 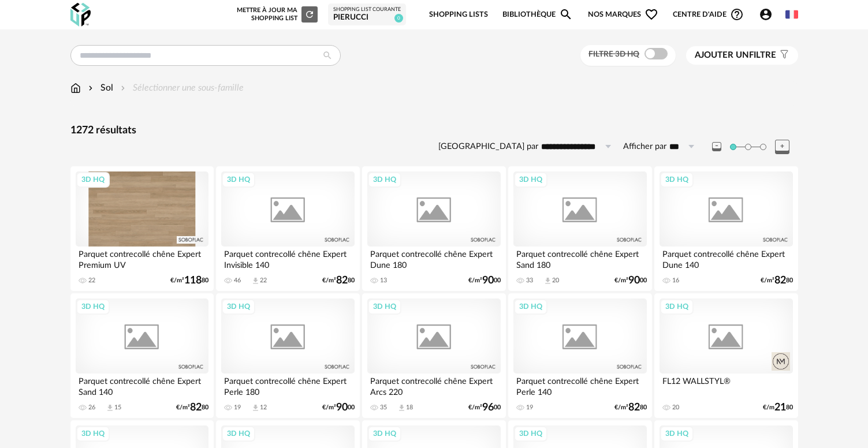 I want to click on span: filtre, so click(x=735, y=56).